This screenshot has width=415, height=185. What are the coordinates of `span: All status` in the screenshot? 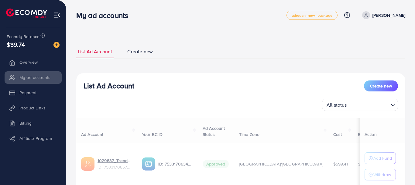 It's located at (337, 105).